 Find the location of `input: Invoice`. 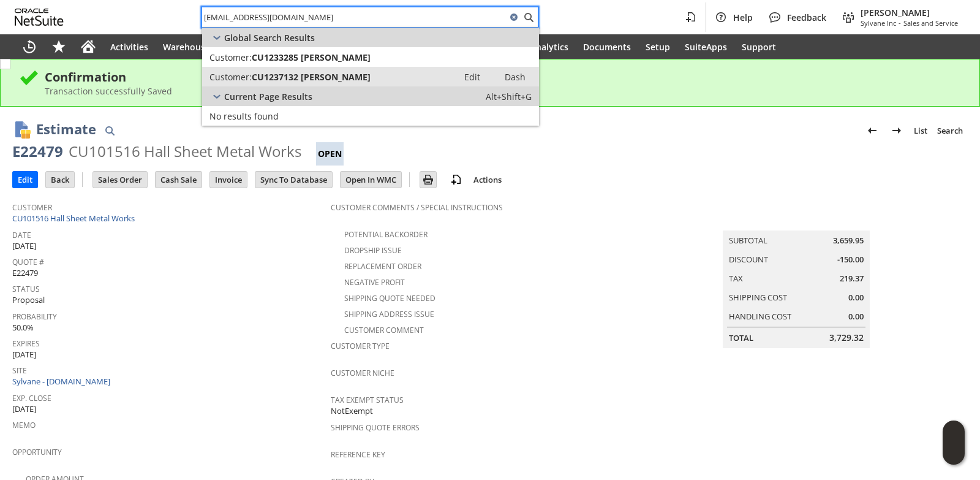

input: Invoice is located at coordinates (228, 179).